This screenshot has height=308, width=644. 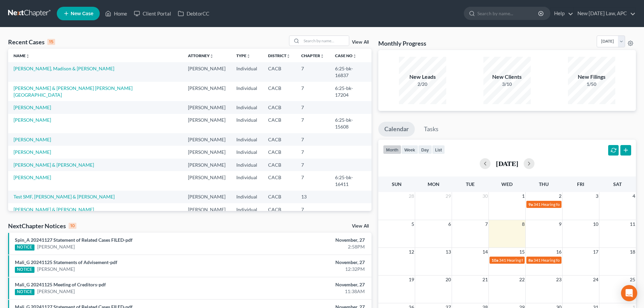 What do you see at coordinates (524, 224) in the screenshot?
I see `span: 8` at bounding box center [524, 224].